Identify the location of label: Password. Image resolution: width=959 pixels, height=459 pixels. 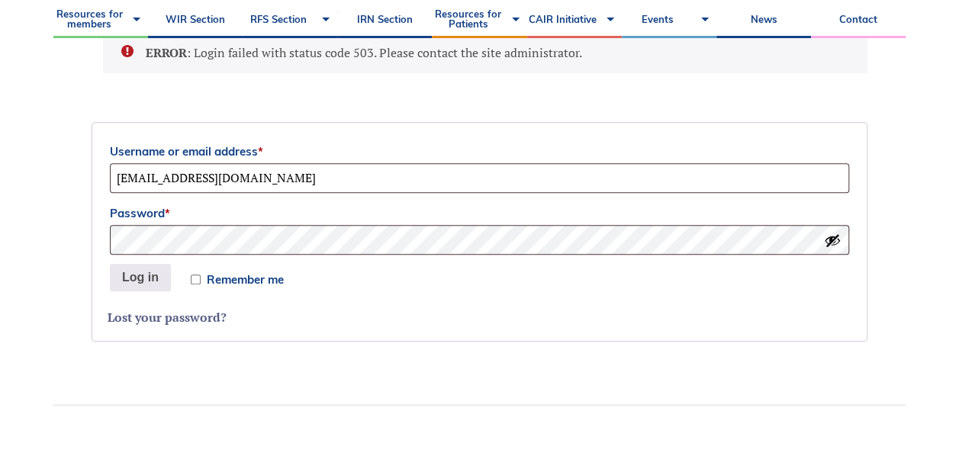
(479, 214).